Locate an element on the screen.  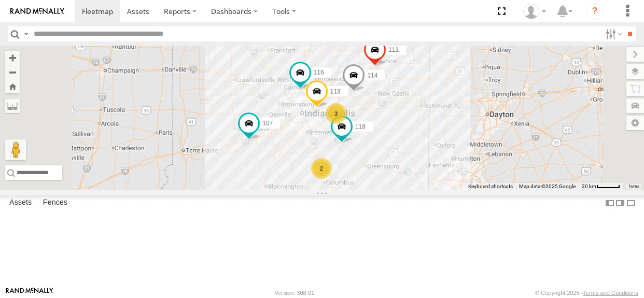
button: Keyboard shortcuts is located at coordinates (490, 186).